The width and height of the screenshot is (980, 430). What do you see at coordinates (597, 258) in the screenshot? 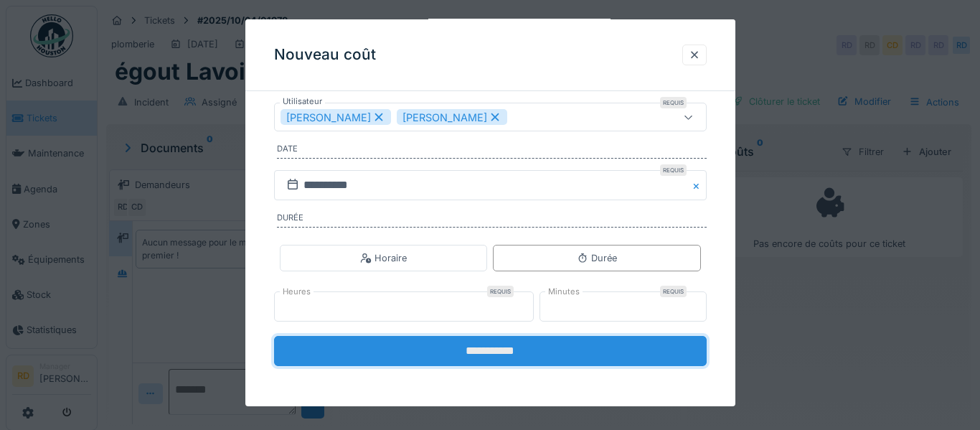
I see `div: Durée` at bounding box center [597, 258].